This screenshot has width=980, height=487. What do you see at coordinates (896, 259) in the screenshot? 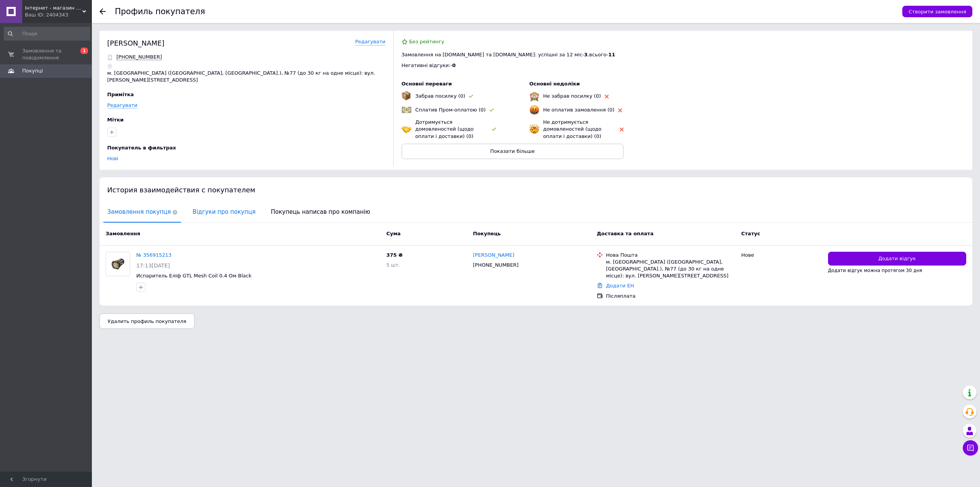
I see `button: Додати відгук` at bounding box center [896, 259].